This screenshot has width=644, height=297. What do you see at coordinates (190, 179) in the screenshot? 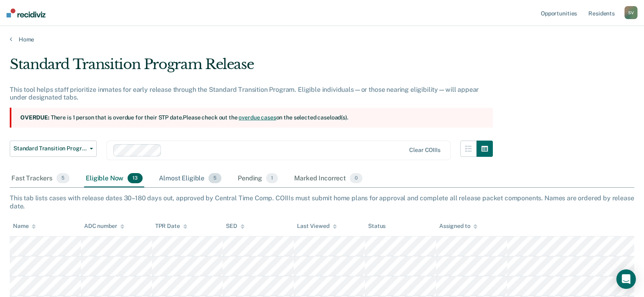
I see `div: Almost Eligible5` at bounding box center [190, 179].